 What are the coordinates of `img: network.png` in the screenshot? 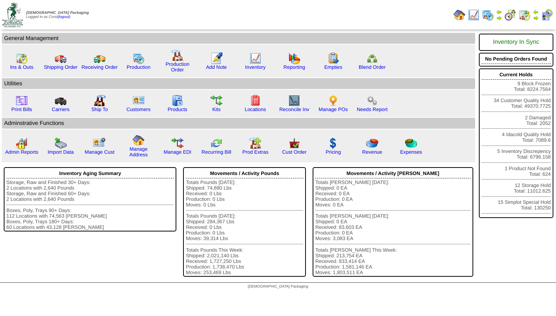 It's located at (372, 58).